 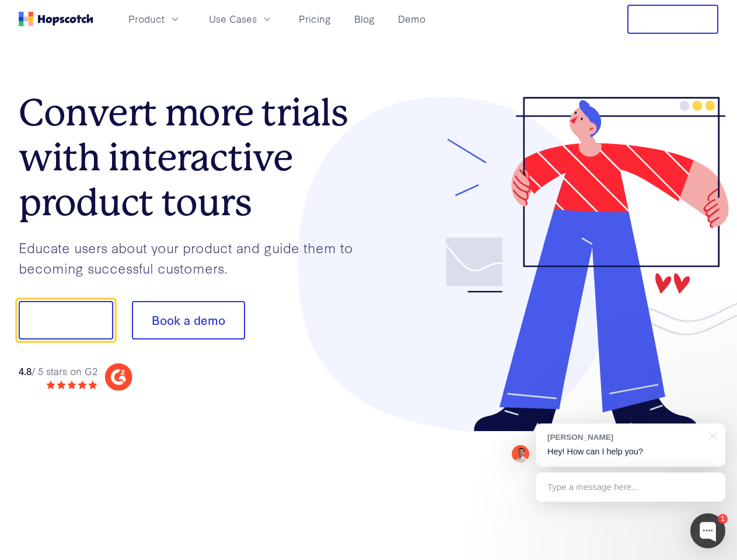 What do you see at coordinates (188, 321) in the screenshot?
I see `button: Book a demo` at bounding box center [188, 321].